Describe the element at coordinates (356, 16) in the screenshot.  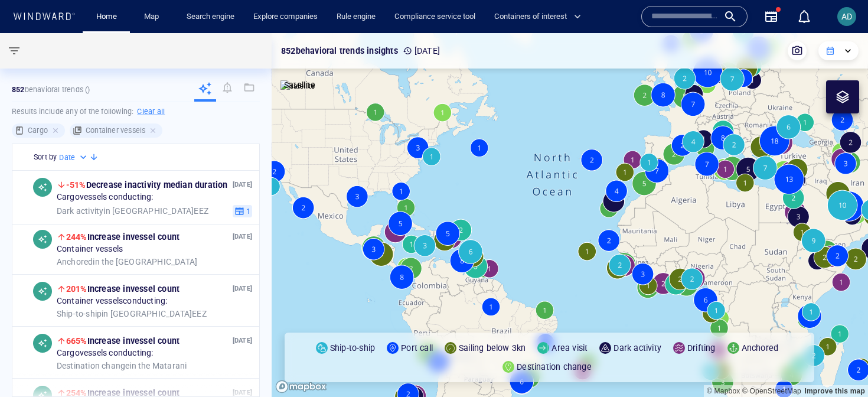
I see `button: Rule engine` at that location.